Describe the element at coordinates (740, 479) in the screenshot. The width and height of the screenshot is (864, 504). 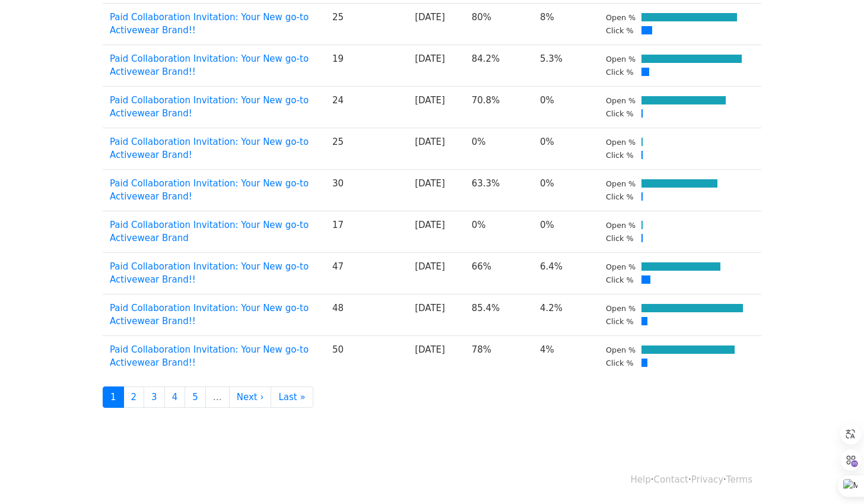
I see `a: Terms` at that location.